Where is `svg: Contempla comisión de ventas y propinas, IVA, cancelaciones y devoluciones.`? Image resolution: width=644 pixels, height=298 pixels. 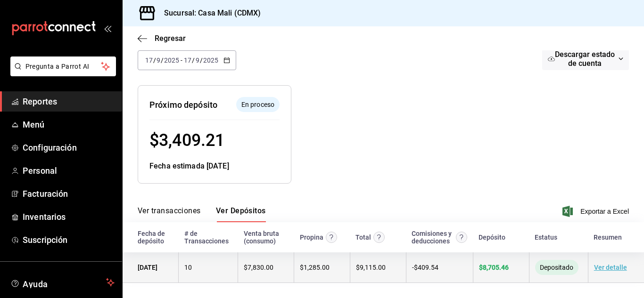 svg: Contempla comisión de ventas y propinas, IVA, cancelaciones y devoluciones. is located at coordinates (462, 237).